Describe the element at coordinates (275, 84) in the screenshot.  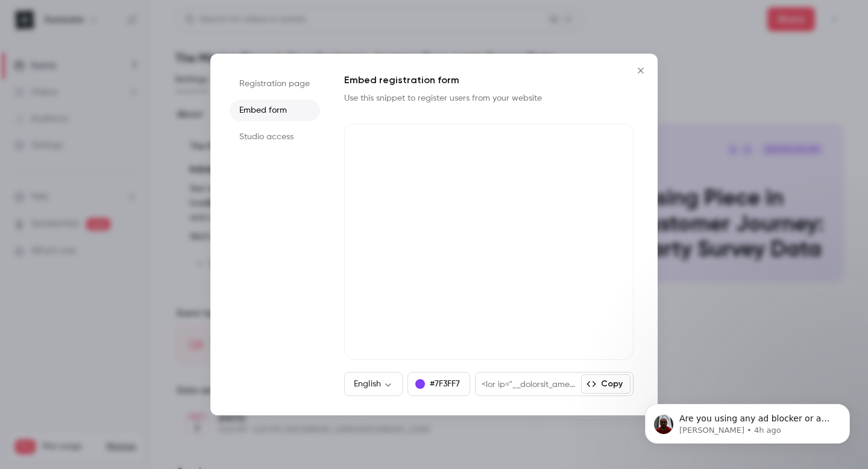
I see `li: Registration page` at that location.